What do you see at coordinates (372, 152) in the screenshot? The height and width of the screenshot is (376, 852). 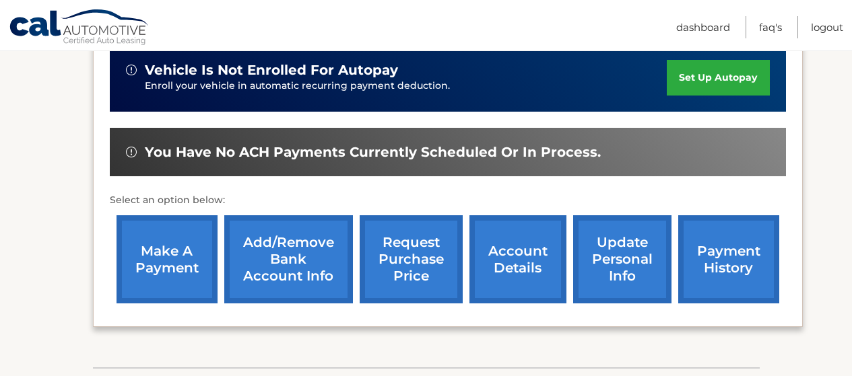 I see `span: You have no ACH payments currently scheduled or in process.` at bounding box center [372, 152].